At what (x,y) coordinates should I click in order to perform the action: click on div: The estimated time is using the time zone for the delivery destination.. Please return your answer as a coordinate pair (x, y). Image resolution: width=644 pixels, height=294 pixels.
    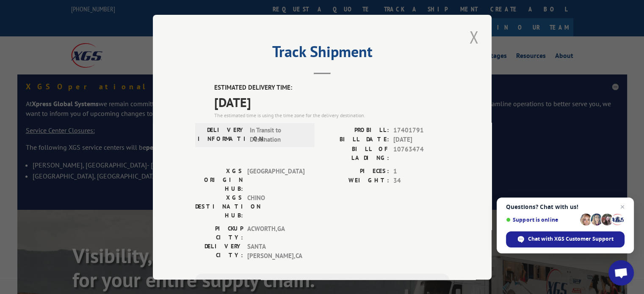
    Looking at the image, I should click on (331, 115).